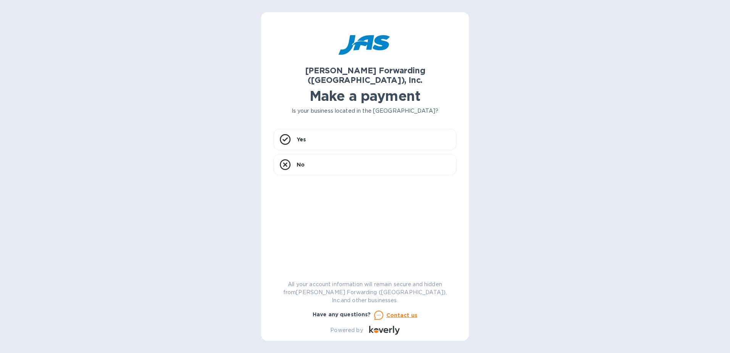  Describe the element at coordinates (301, 165) in the screenshot. I see `p: No` at that location.